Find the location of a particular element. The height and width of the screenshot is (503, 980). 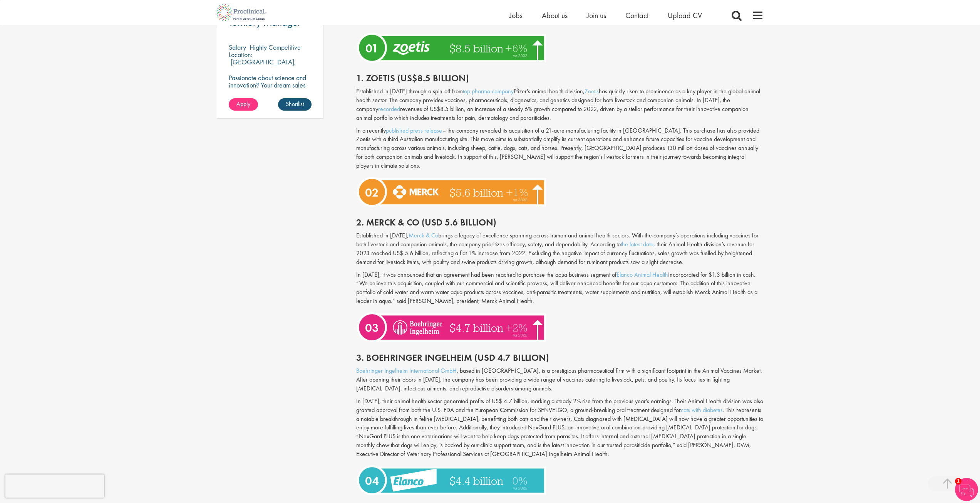

a: Territory Manager is located at coordinates (271, 22).